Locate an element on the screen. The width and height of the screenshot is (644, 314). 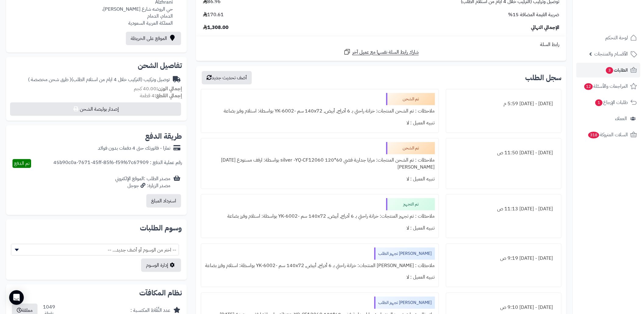
small: 40.00 كجم is located at coordinates (158, 89).